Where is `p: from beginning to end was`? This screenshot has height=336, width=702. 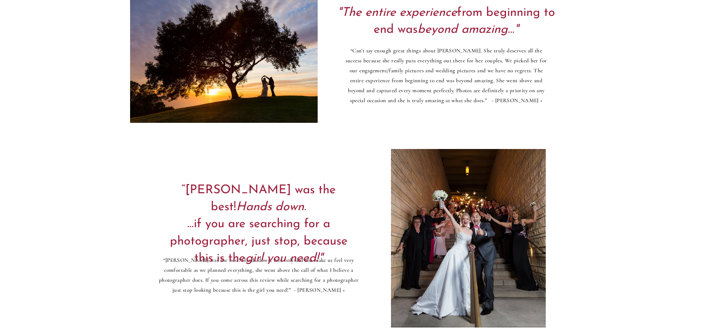 p: from beginning to end was is located at coordinates (446, 21).